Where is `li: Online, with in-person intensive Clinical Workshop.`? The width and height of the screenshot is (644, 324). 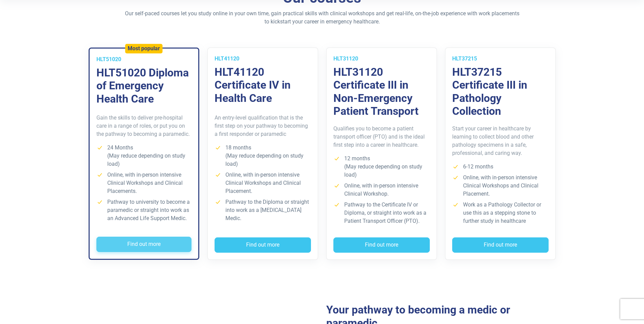 li: Online, with in-person intensive Clinical Workshop. is located at coordinates (381, 190).